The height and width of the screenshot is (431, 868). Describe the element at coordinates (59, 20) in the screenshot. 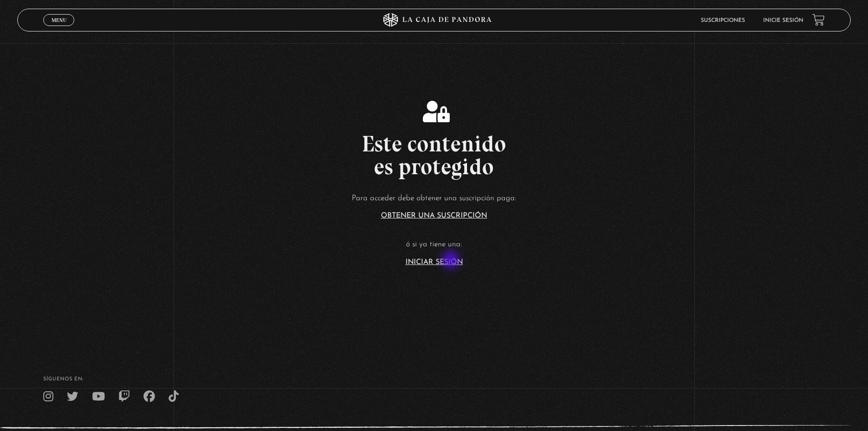

I see `span: Menu` at that location.